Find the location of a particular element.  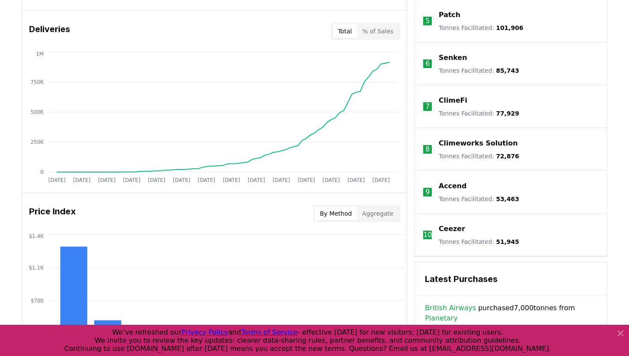

a: British Airways is located at coordinates (450, 308).